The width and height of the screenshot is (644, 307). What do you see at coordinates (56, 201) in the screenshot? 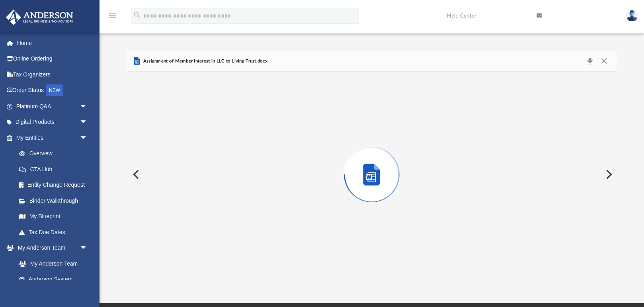
I see `a: Binder Walkthrough` at bounding box center [56, 201].